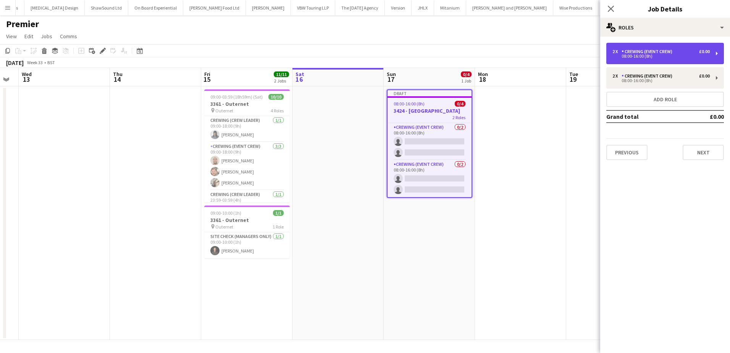 The width and height of the screenshot is (730, 353). I want to click on div: BST, so click(51, 62).